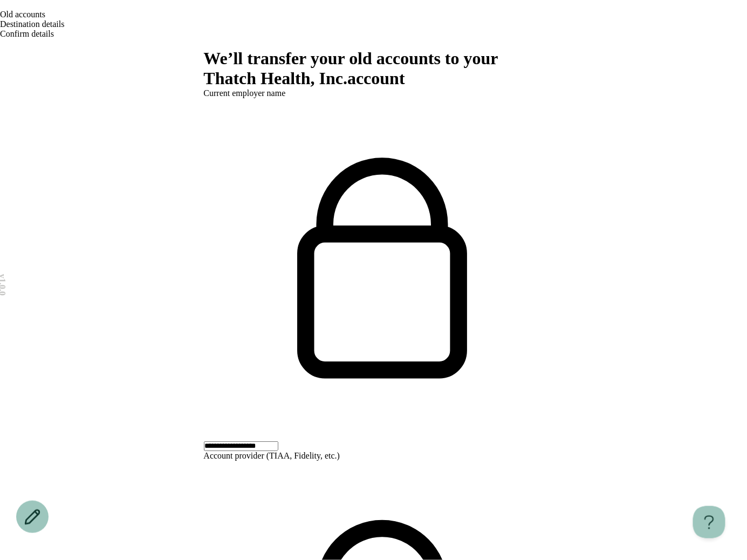 This screenshot has width=747, height=560. Describe the element at coordinates (245, 93) in the screenshot. I see `label: Current employer name` at that location.